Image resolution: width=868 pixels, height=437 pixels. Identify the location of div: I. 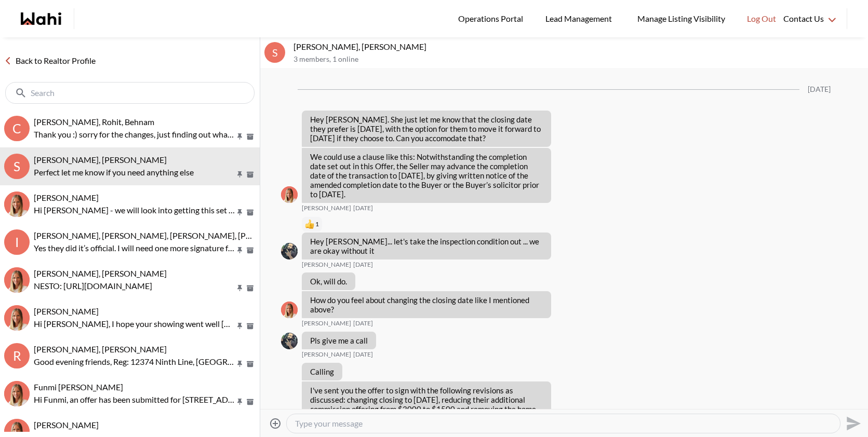
(17, 242).